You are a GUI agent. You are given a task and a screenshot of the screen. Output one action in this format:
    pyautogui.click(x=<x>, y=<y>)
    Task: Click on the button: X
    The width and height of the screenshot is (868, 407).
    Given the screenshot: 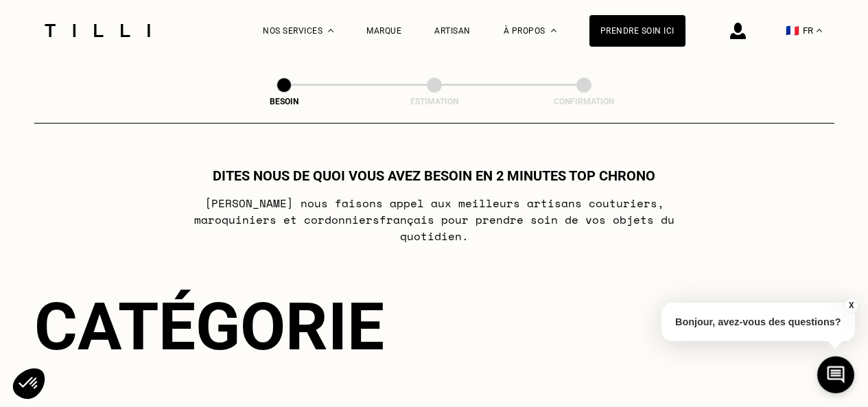 What is the action you would take?
    pyautogui.click(x=851, y=306)
    